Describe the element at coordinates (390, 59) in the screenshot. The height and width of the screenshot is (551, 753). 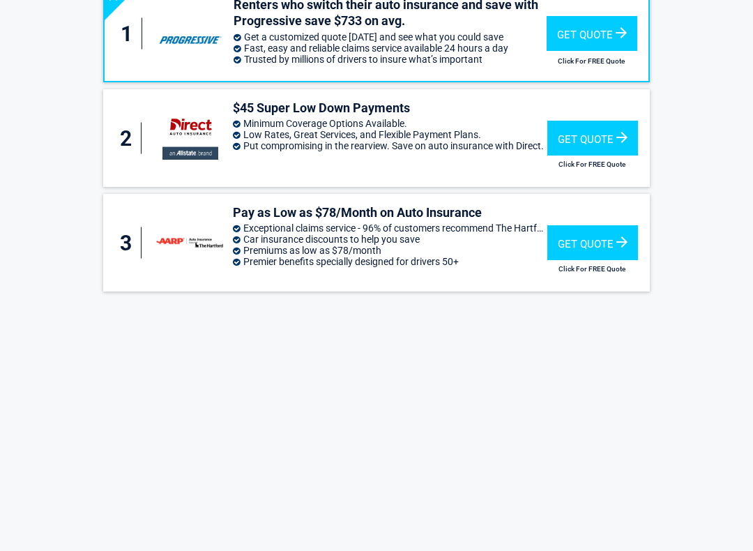
I see `li: Trusted by millions of drivers to insure what’s important` at that location.